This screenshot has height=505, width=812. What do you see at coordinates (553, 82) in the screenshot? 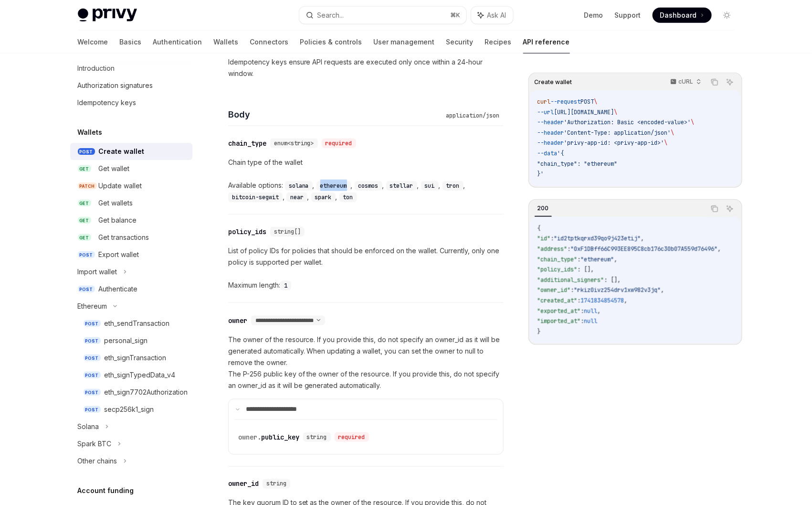
I see `span: Create wallet` at bounding box center [553, 82].